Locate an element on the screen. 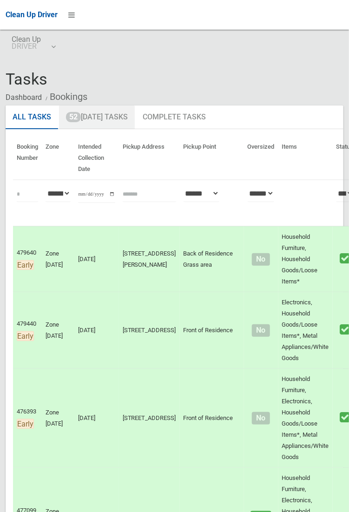 The image size is (349, 512). td: 476393 is located at coordinates (27, 418).